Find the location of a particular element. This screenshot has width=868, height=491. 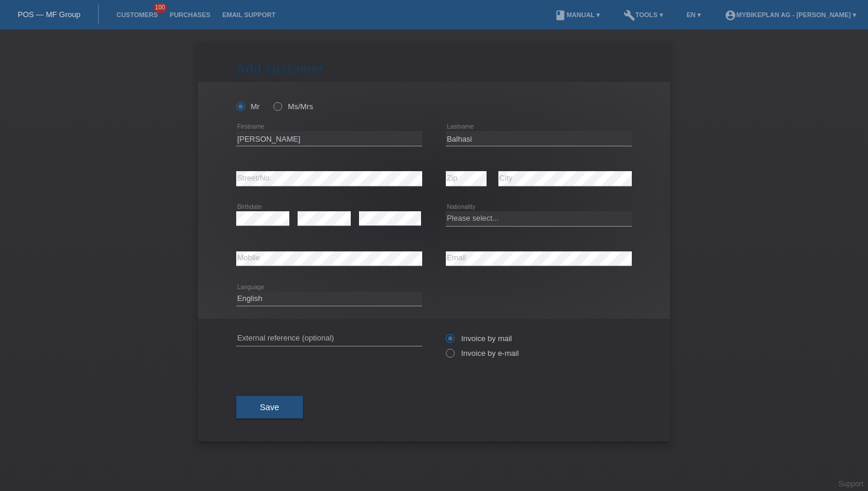

label: Invoice by e-mail is located at coordinates (482, 353).